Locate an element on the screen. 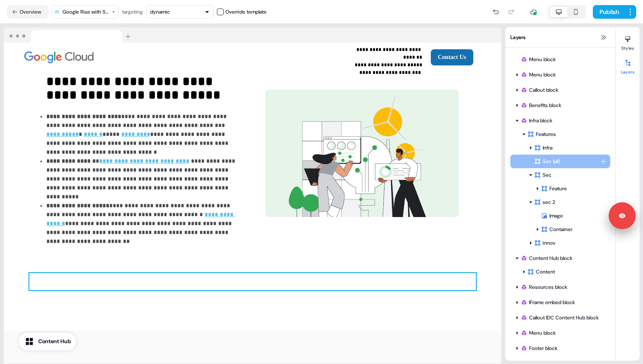 This screenshot has height=364, width=643. div: Sec is located at coordinates (570, 175).